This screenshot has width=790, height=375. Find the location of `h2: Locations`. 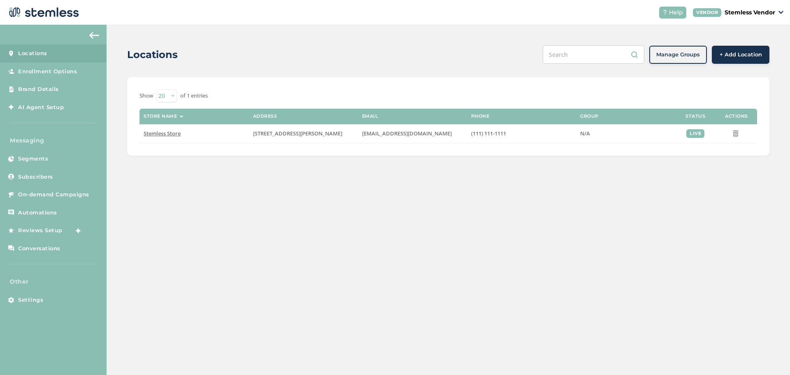

h2: Locations is located at coordinates (152, 55).